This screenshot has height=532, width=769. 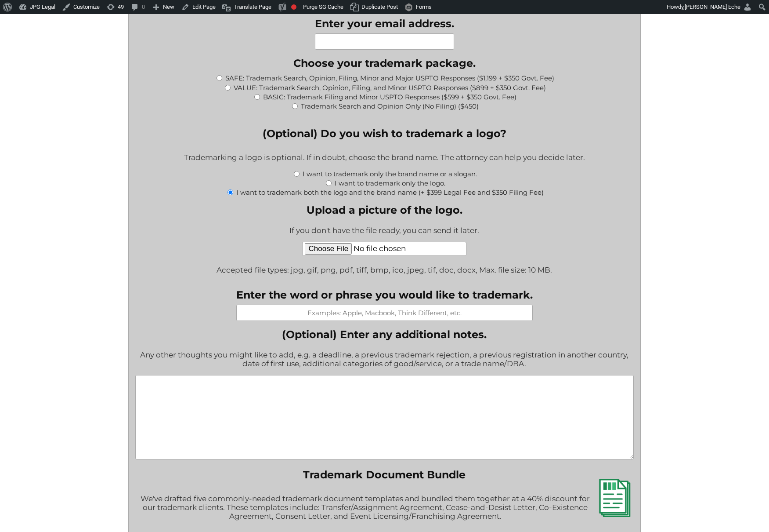 What do you see at coordinates (294, 7) in the screenshot?
I see `div: Focus keyphrase not set` at bounding box center [294, 7].